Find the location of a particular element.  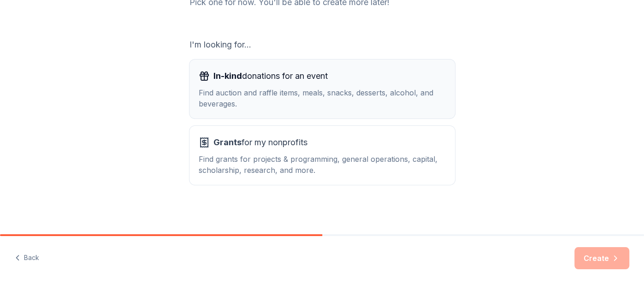

span: donations for an event is located at coordinates (271, 76).